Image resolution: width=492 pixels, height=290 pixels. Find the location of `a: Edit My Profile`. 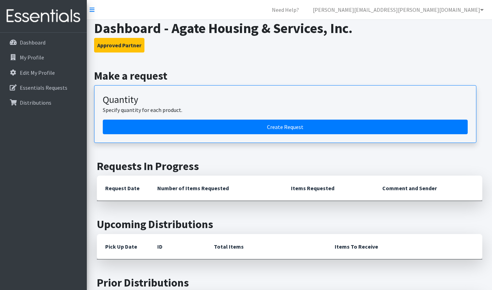

a: Edit My Profile is located at coordinates (43, 73).